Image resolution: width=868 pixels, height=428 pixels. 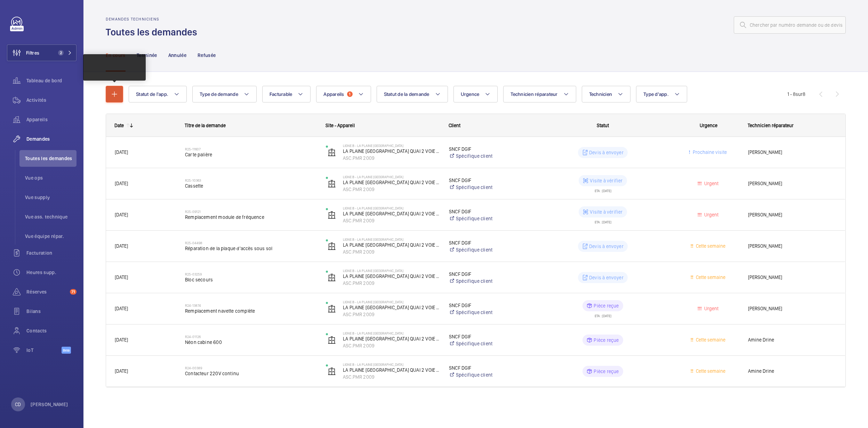 What do you see at coordinates (18, 404) in the screenshot?
I see `p: CD` at bounding box center [18, 404].